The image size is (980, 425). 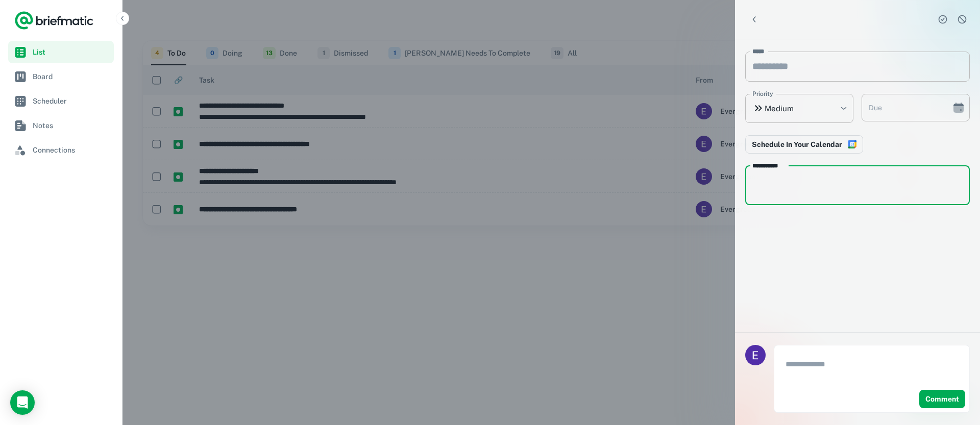 What do you see at coordinates (799, 109) in the screenshot?
I see `div: Medium` at bounding box center [799, 109].